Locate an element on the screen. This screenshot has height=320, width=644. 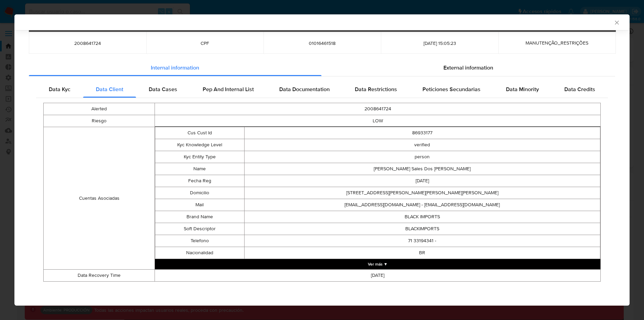
div: Detailed internal info is located at coordinates (322, 89).